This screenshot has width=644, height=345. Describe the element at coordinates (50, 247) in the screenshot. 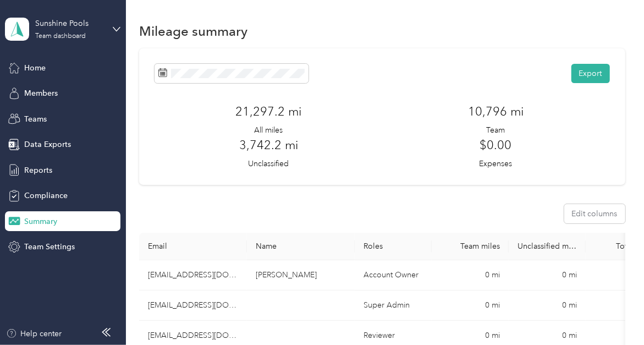

I see `span: Team Settings` at that location.